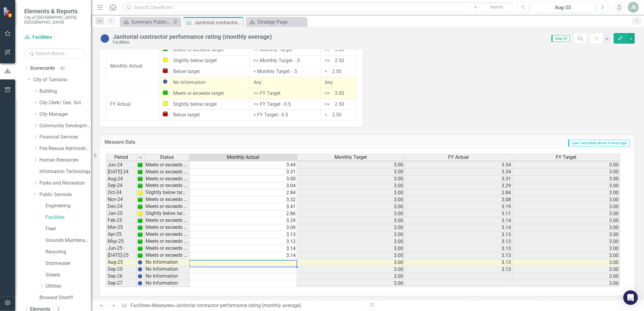  I want to click on td: < FY Target - 0.5, so click(285, 115).